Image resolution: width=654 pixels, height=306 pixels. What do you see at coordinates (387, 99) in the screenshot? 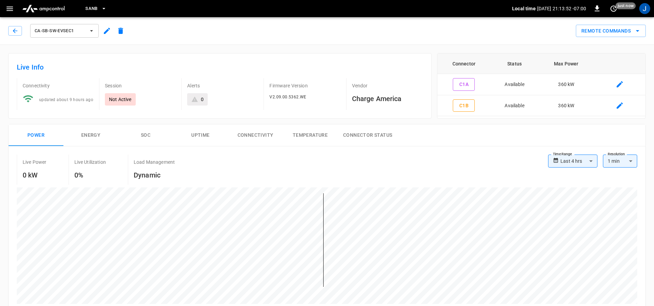
I see `h6: Charge America` at bounding box center [387, 99].